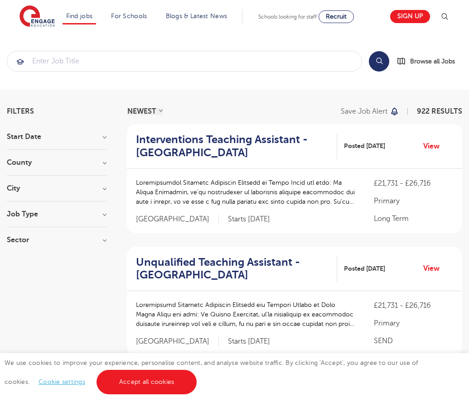 The height and width of the screenshot is (402, 469). What do you see at coordinates (62, 382) in the screenshot?
I see `a: Cookie settings` at bounding box center [62, 382].